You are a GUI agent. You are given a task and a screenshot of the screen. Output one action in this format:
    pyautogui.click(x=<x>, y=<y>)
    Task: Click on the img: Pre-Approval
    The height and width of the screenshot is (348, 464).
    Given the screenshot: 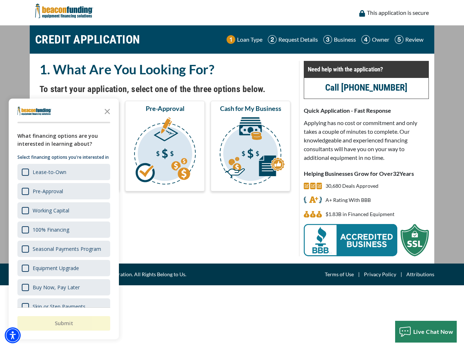 What is the action you would take?
    pyautogui.click(x=165, y=152)
    